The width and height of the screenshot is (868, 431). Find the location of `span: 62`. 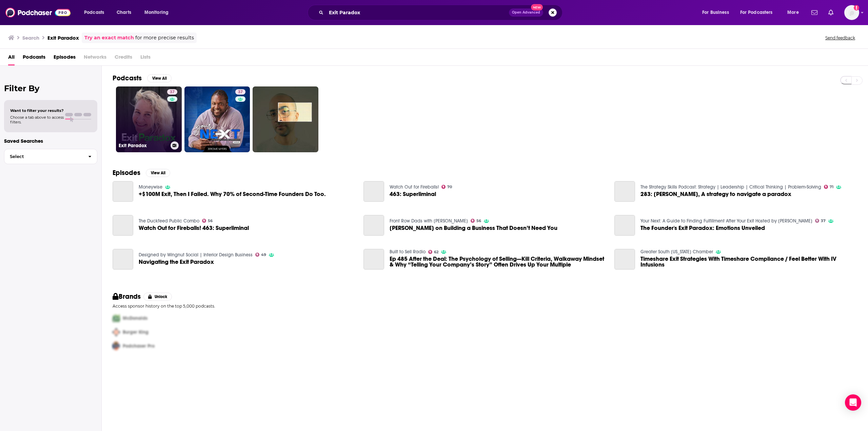

span: 62 is located at coordinates (436, 252).